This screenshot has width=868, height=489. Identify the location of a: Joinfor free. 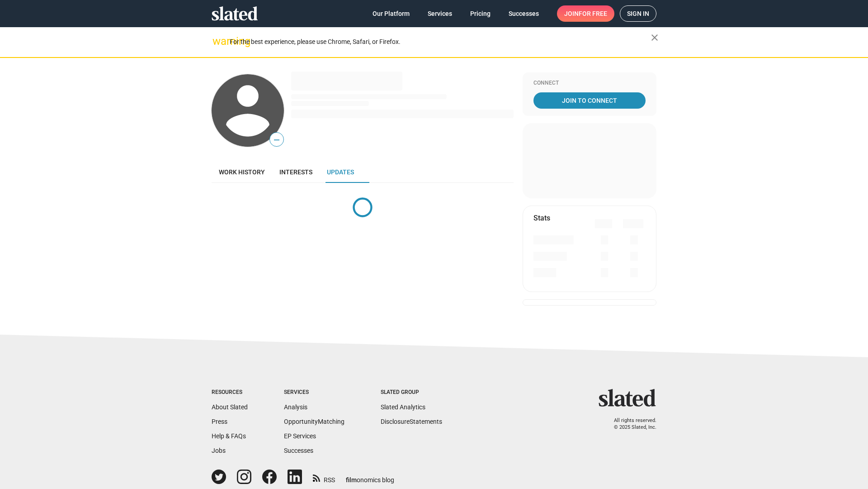
(585, 14).